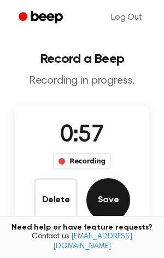 This screenshot has height=258, width=164. I want to click on button: Save Audio Record, so click(108, 200).